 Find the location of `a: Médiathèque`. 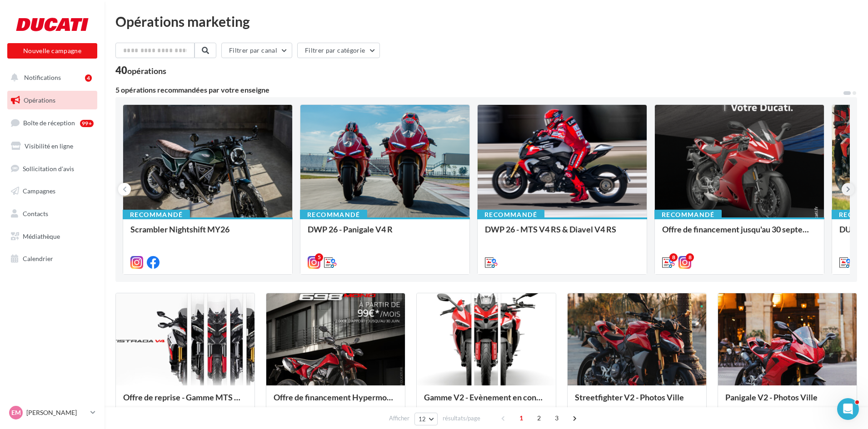

a: Médiathèque is located at coordinates (52, 236).